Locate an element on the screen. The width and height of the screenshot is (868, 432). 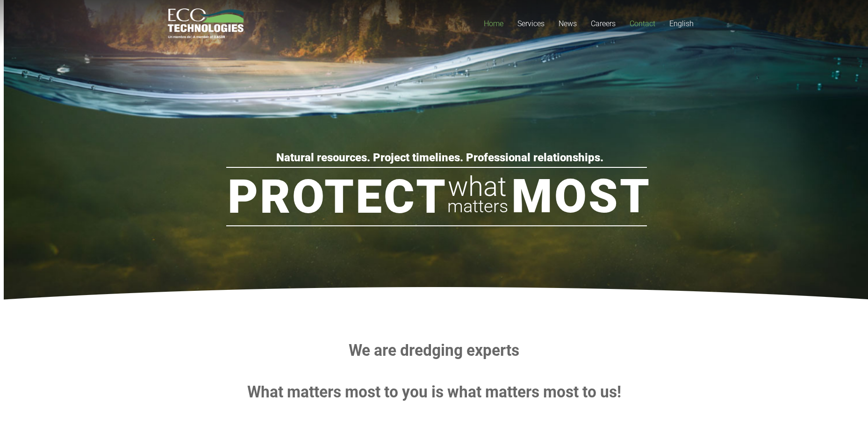
a: logo_EcoTech_ASDR_RGB is located at coordinates (206, 23).